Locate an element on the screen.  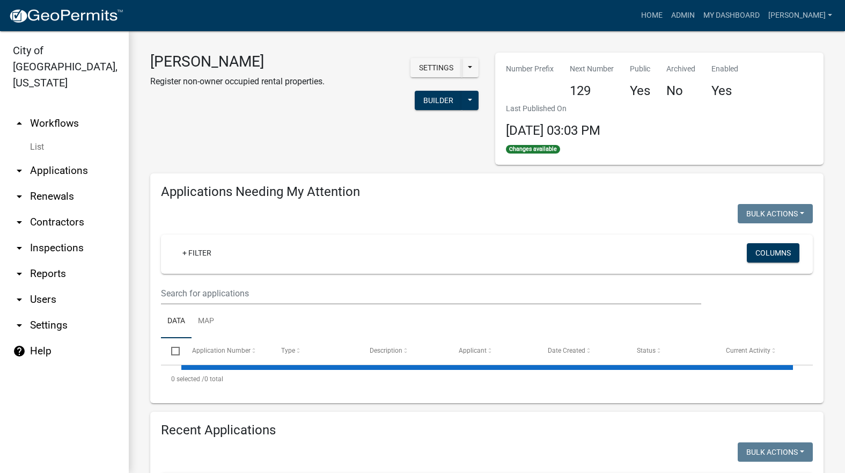
datatable-header-cell: Description is located at coordinates (404, 351).